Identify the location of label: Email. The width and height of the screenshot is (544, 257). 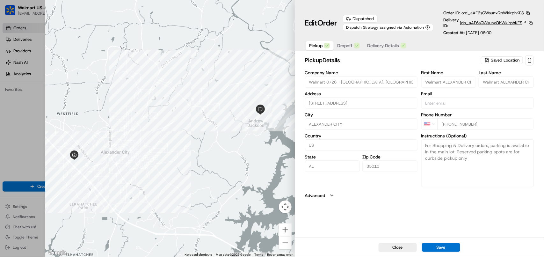
(477, 94).